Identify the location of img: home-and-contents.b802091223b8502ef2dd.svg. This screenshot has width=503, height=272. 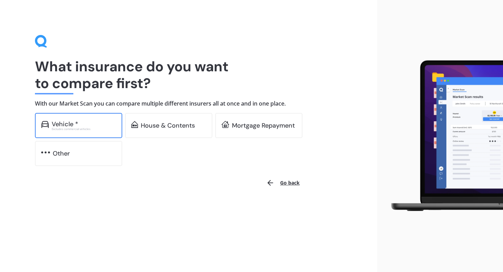
(134, 124).